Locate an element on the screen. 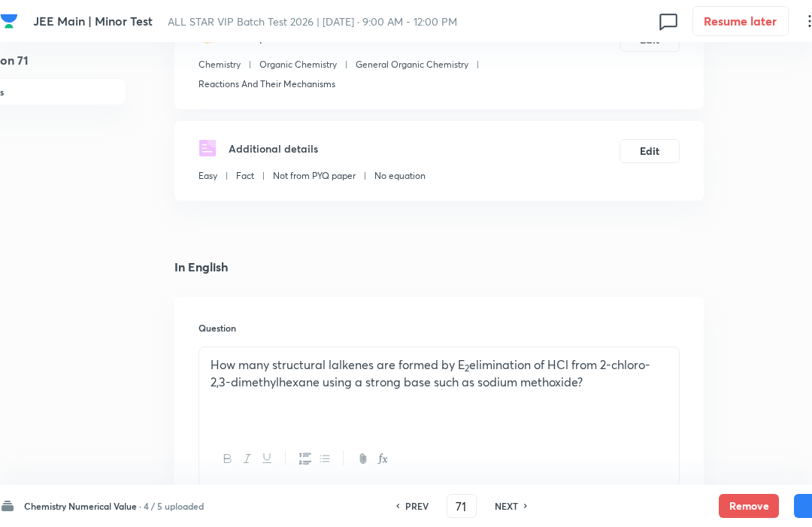  h6: PREV is located at coordinates (417, 506).